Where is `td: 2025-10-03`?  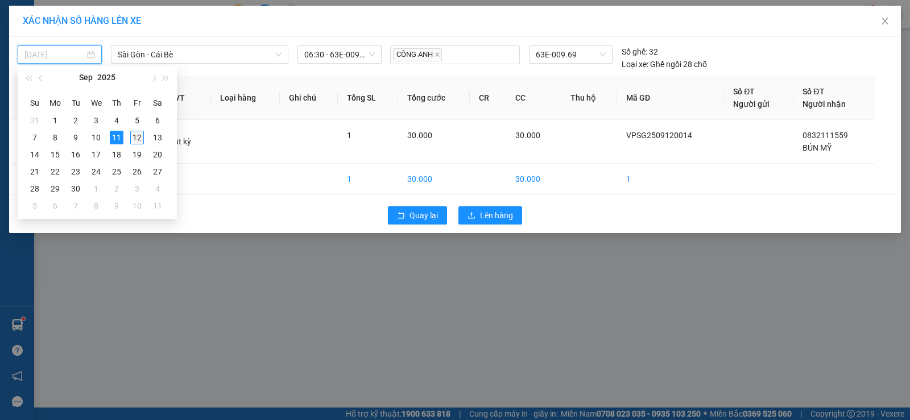 td: 2025-10-03 is located at coordinates (137, 189).